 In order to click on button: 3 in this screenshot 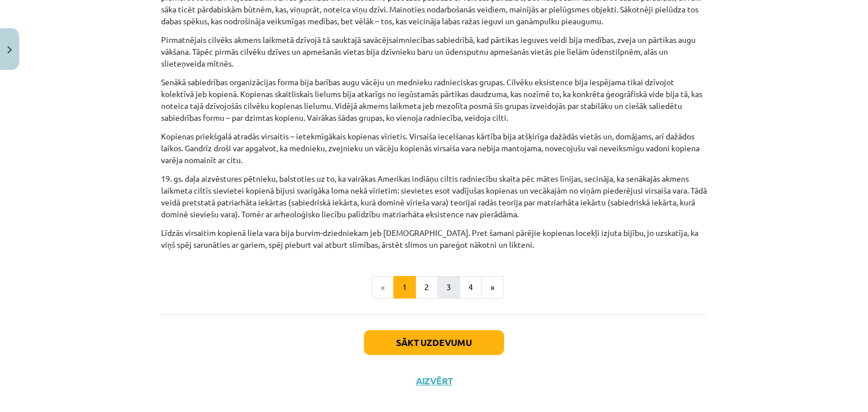, I will do `click(448, 287)`.